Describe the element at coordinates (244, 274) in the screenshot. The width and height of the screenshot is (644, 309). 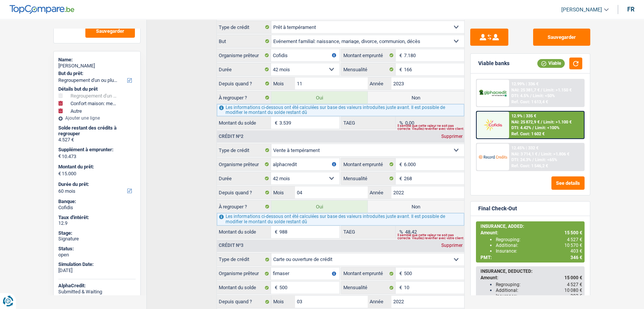
I see `label: Organisme prêteur` at that location.